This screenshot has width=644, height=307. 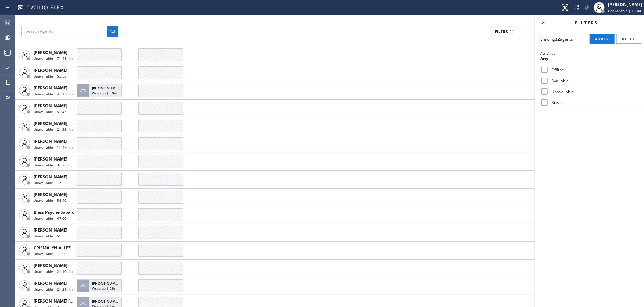 I want to click on span: Unavailable | 3h 2min, so click(x=52, y=165).